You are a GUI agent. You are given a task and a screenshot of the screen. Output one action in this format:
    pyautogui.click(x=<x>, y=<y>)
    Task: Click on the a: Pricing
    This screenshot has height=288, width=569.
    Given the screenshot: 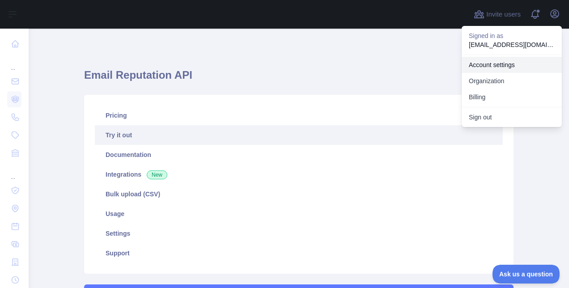 What is the action you would take?
    pyautogui.click(x=299, y=115)
    